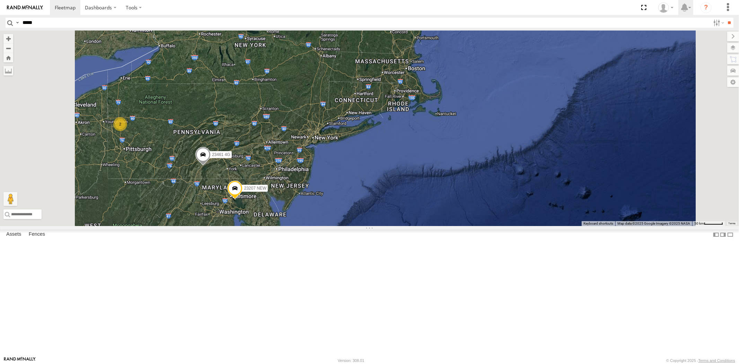  What do you see at coordinates (37, 235) in the screenshot?
I see `label: Fences` at bounding box center [37, 235].